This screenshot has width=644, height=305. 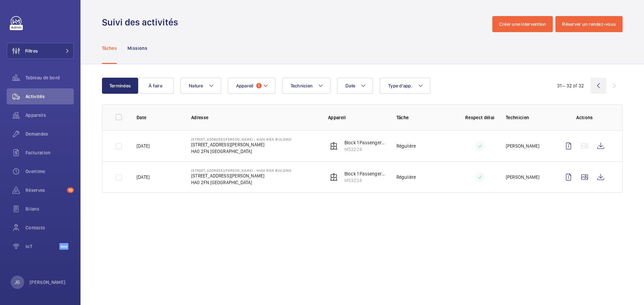 I want to click on p: Tâches, so click(x=109, y=49).